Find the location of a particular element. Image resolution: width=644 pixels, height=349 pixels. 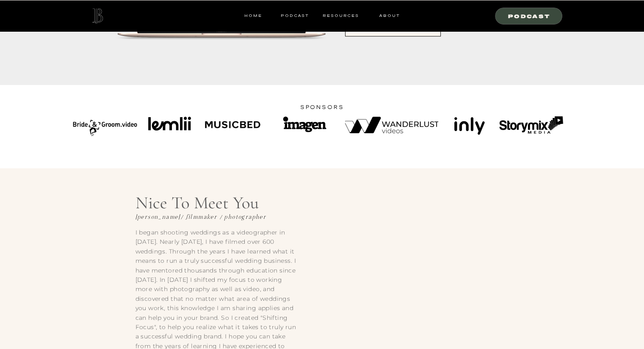

a: HOME is located at coordinates (253, 16).